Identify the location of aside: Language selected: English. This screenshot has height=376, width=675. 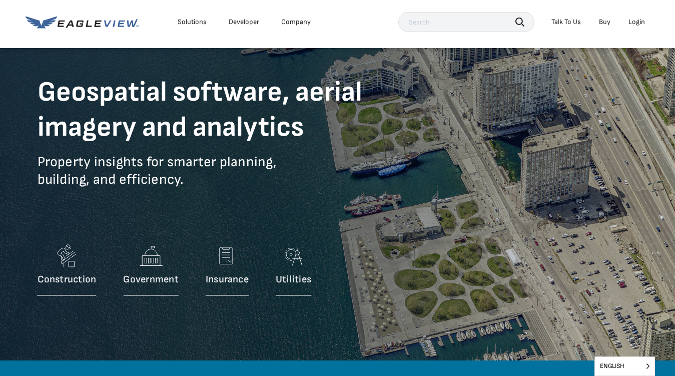
(625, 366).